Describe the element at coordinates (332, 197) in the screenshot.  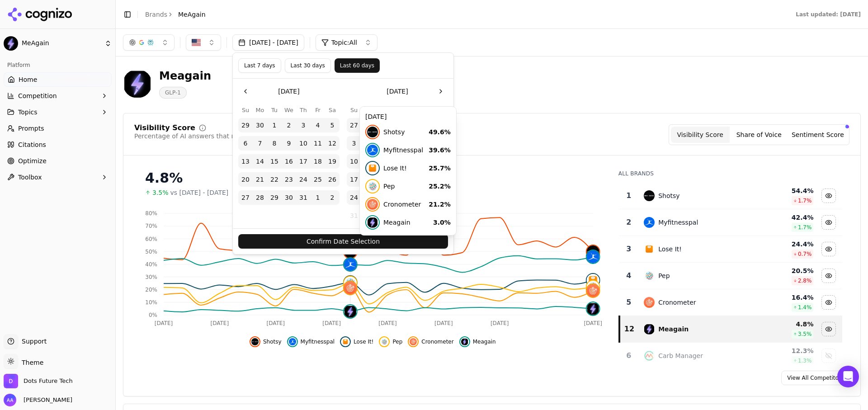
I see `button: Saturday, August 2nd, 2025, selected` at that location.